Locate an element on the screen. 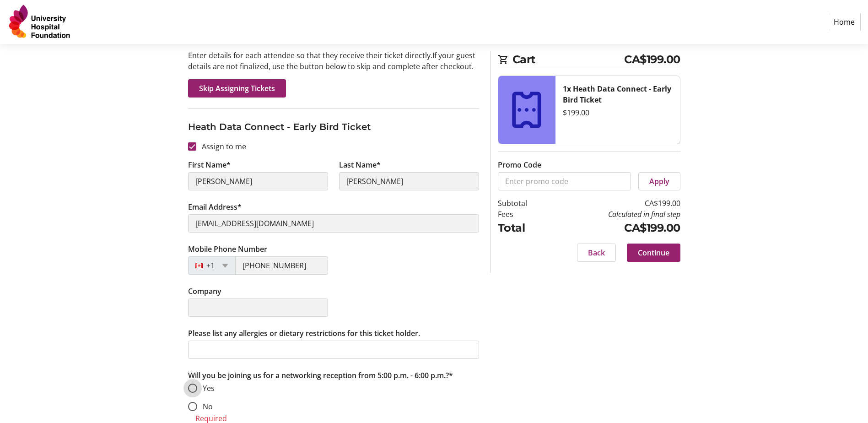 The height and width of the screenshot is (423, 868). label: Company is located at coordinates (204, 291).